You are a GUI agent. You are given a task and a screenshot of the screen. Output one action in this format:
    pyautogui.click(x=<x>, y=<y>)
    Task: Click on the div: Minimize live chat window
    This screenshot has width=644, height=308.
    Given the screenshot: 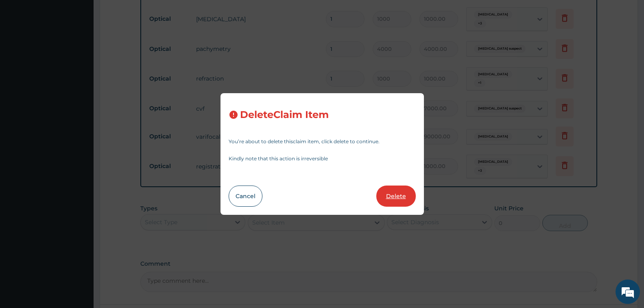 What is the action you would take?
    pyautogui.click(x=143, y=14)
    